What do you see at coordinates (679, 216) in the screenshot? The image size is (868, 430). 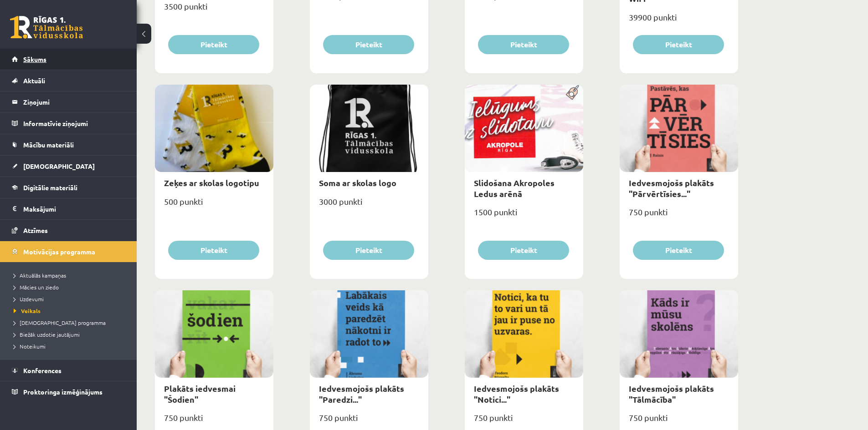 I see `div: 750 punkti` at bounding box center [679, 216].